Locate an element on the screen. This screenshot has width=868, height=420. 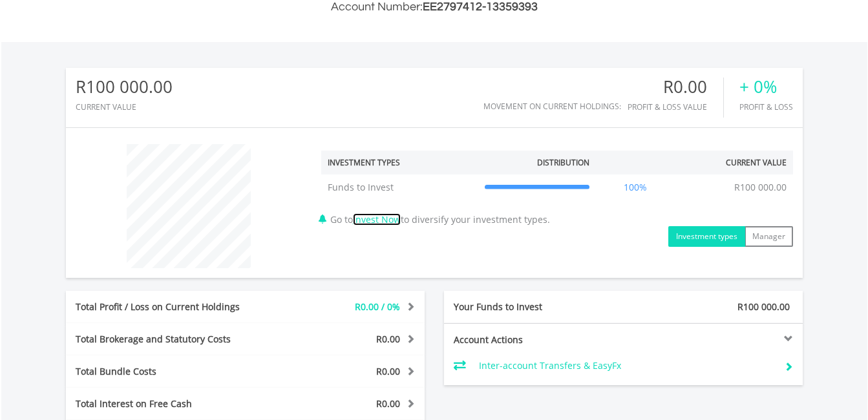
a: Invest Now is located at coordinates (377, 219).